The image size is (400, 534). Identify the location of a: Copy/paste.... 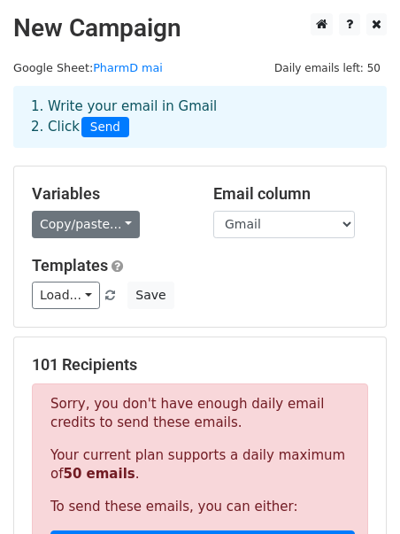
(86, 224).